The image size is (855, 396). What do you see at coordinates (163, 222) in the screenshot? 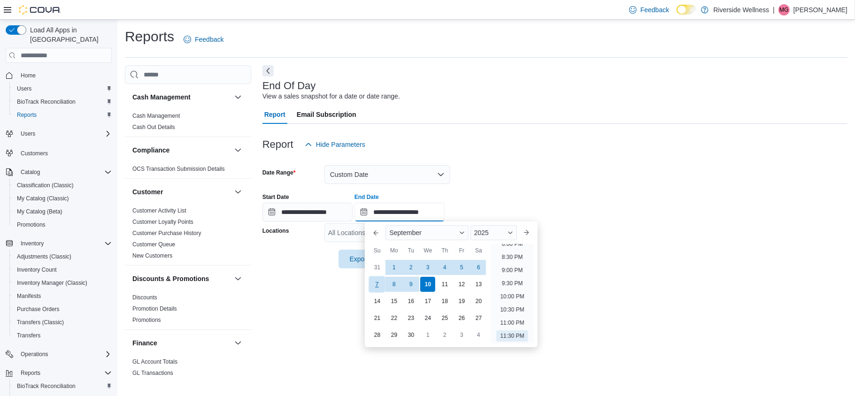
I see `span: Customer Loyalty Points` at bounding box center [163, 222].